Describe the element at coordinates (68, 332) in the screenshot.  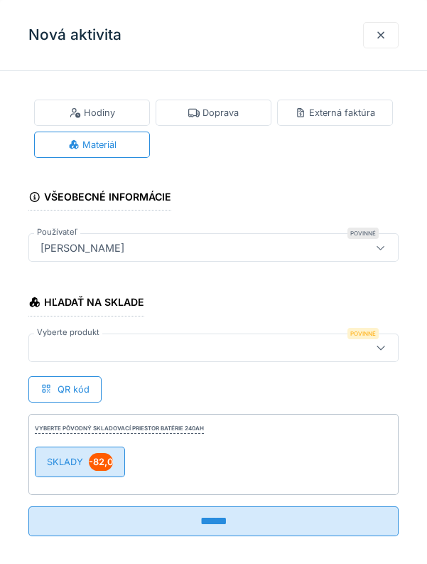
I see `font: Vyberte produkt` at that location.